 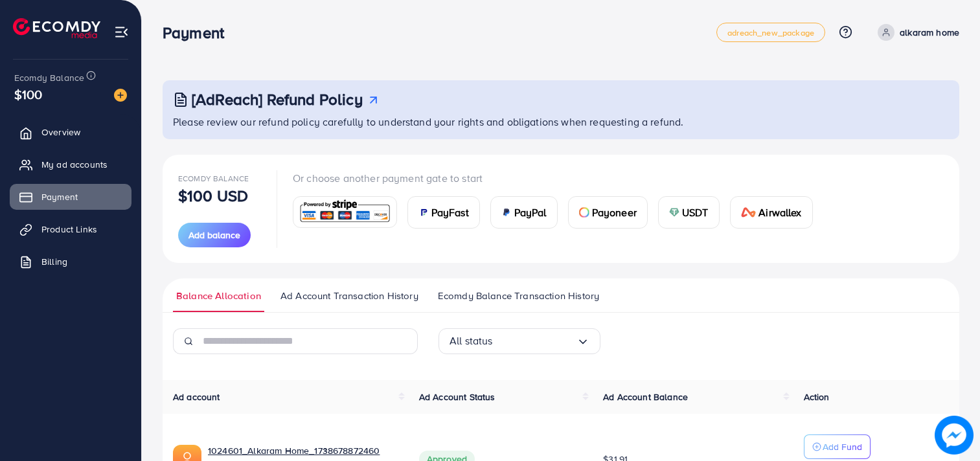 I want to click on span: Overview, so click(x=61, y=132).